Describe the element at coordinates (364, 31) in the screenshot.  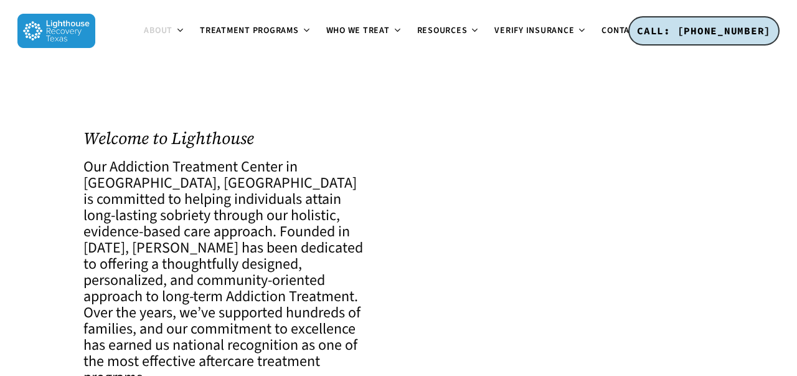
I see `a: Who We Treat` at that location.